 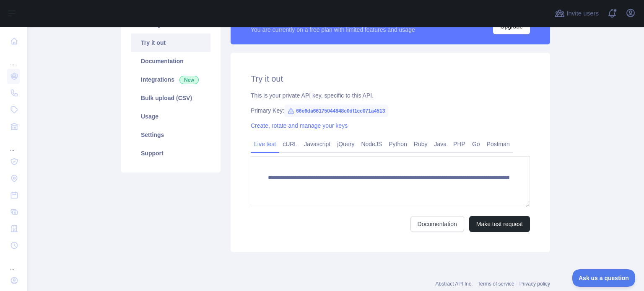 What do you see at coordinates (398, 144) in the screenshot?
I see `a: Python` at bounding box center [398, 144].